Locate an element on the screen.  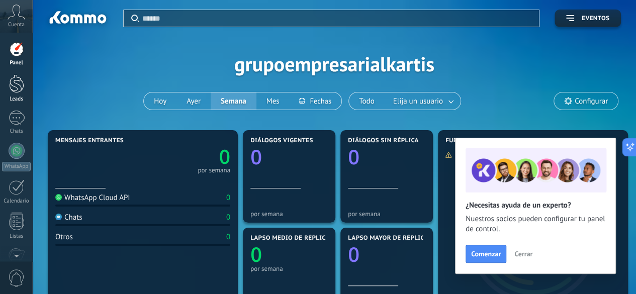
div: WhatsApp Cloud API is located at coordinates (92, 197).